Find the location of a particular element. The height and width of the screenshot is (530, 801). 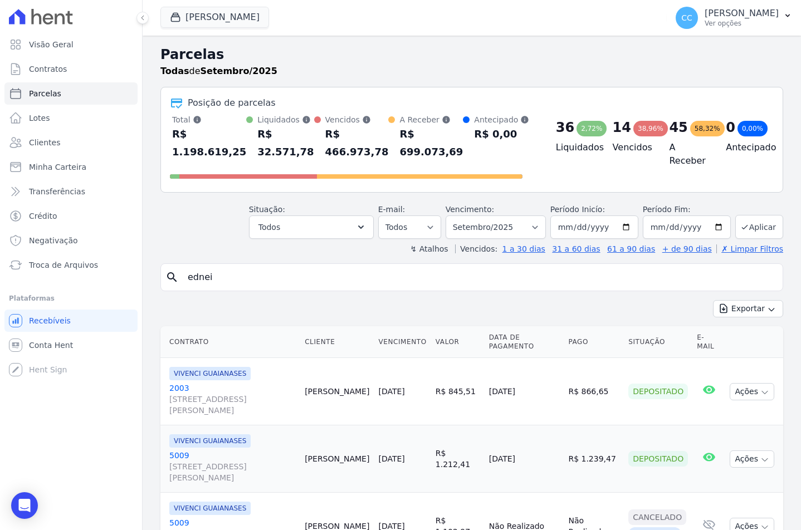

div: 2,72% is located at coordinates (592, 129).